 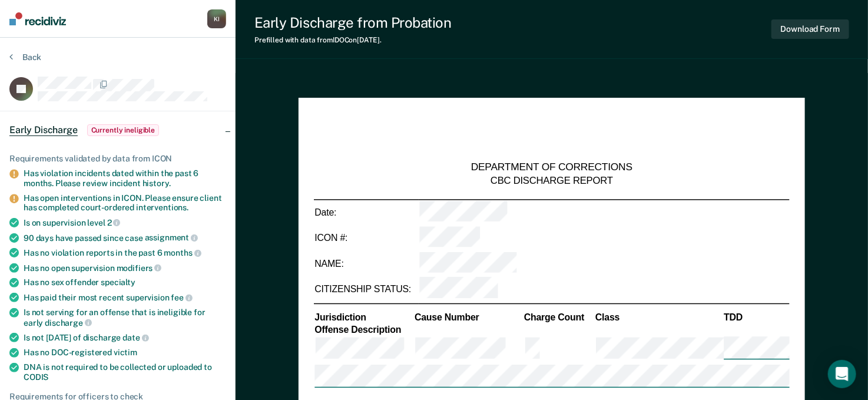 What do you see at coordinates (44, 130) in the screenshot?
I see `span: Early Discharge` at bounding box center [44, 130].